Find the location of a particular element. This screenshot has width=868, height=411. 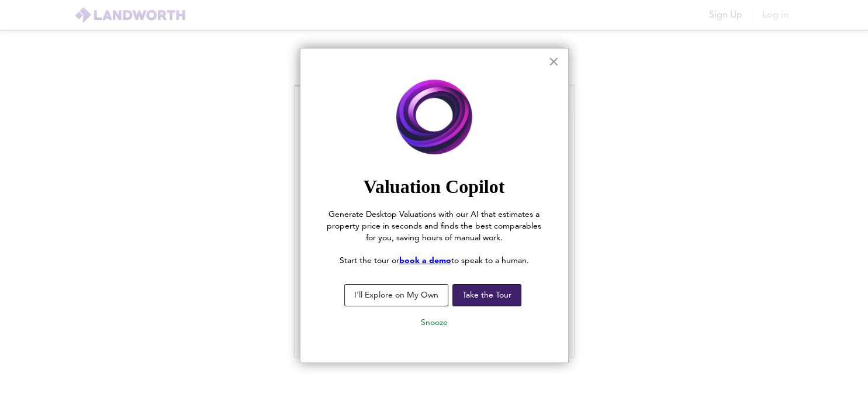

h2: Valuation Copilot is located at coordinates (434, 186).